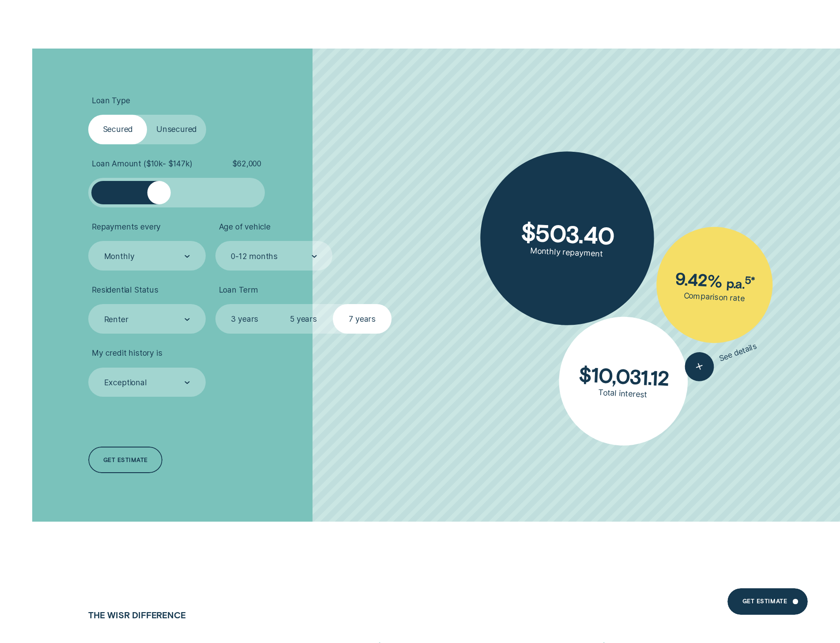 The image size is (840, 643). I want to click on span: Loan Term, so click(239, 290).